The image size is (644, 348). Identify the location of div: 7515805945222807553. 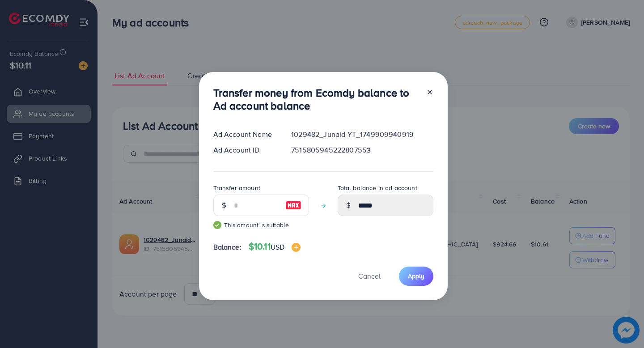
(362, 150).